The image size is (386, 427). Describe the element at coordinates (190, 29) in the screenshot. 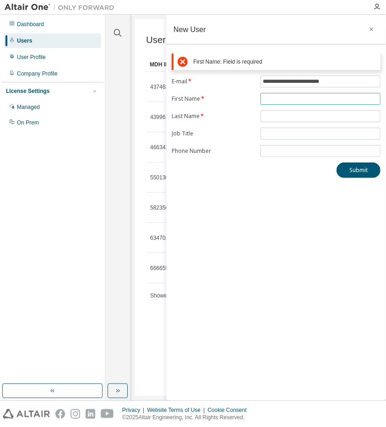

I see `div: New User` at that location.